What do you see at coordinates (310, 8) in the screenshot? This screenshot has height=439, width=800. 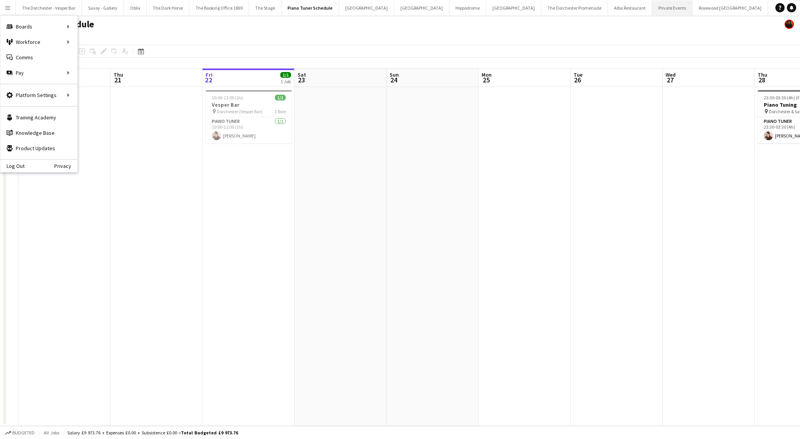 I see `button: Piano Tuner Schedule` at bounding box center [310, 8].